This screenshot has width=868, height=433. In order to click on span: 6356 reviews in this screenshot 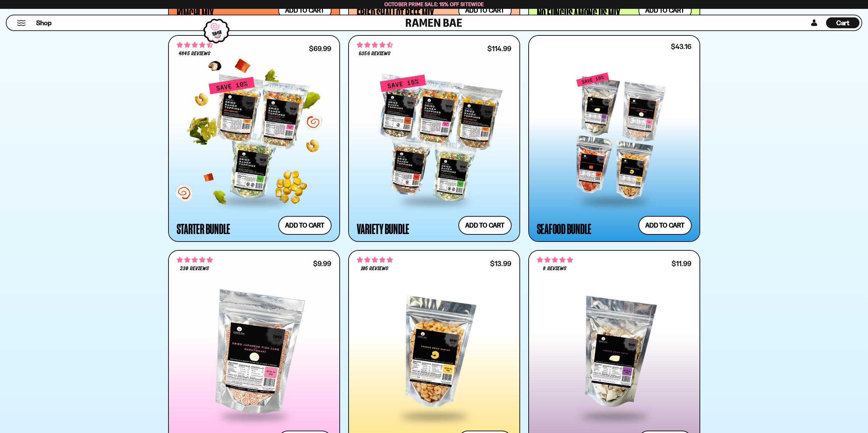, I will do `click(374, 54)`.